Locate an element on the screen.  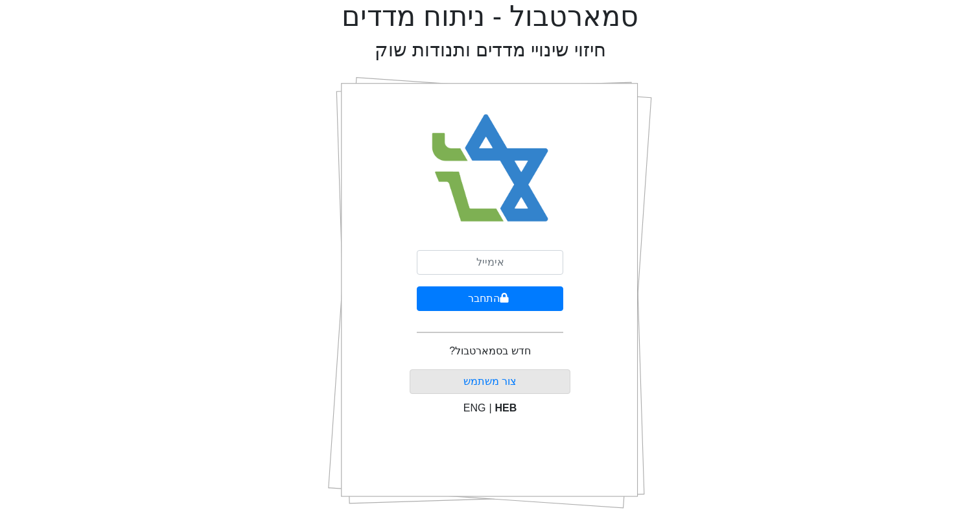
h2: חיזוי שינויי מדדים ותנודות שוק is located at coordinates (490, 50).